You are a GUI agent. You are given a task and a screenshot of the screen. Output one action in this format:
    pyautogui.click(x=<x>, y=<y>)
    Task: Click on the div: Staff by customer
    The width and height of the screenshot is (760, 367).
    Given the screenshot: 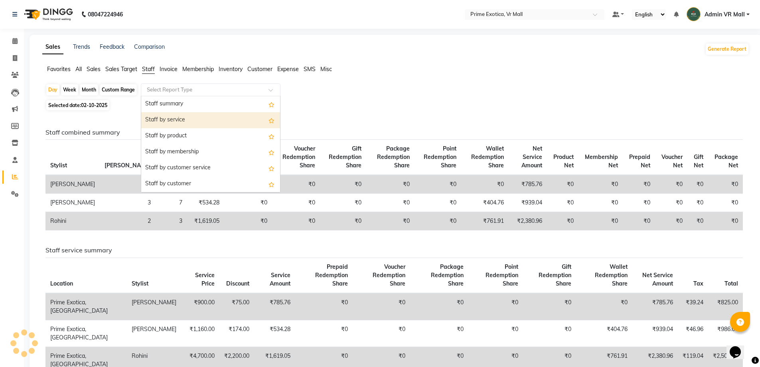 What is the action you would take?
    pyautogui.click(x=211, y=184)
    